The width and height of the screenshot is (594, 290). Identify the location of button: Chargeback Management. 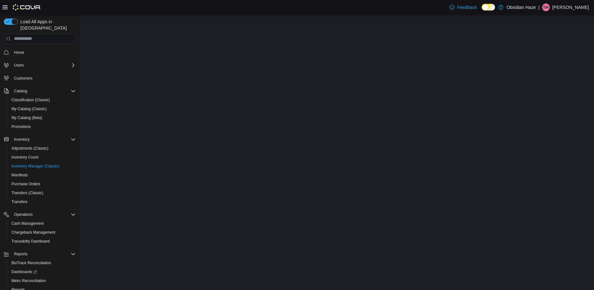
(42, 232).